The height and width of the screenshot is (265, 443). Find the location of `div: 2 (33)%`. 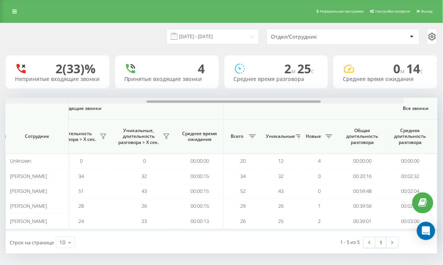

div: 2 (33)% is located at coordinates (75, 69).